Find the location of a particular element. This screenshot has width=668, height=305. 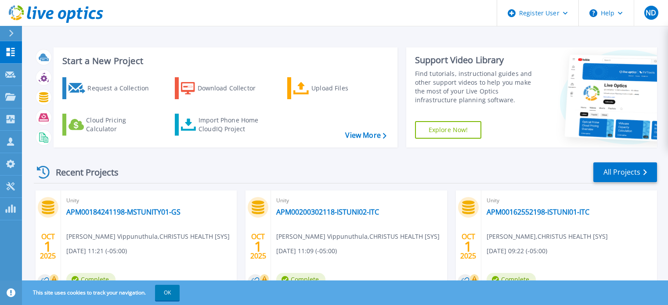

span: ND is located at coordinates (651, 13).